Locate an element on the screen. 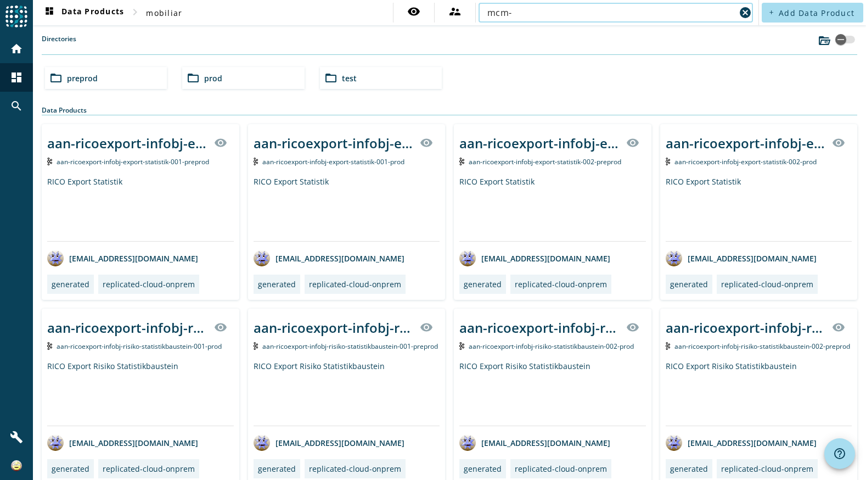 The width and height of the screenshot is (866, 480). img: spoud-logo.svg is located at coordinates (16, 16).